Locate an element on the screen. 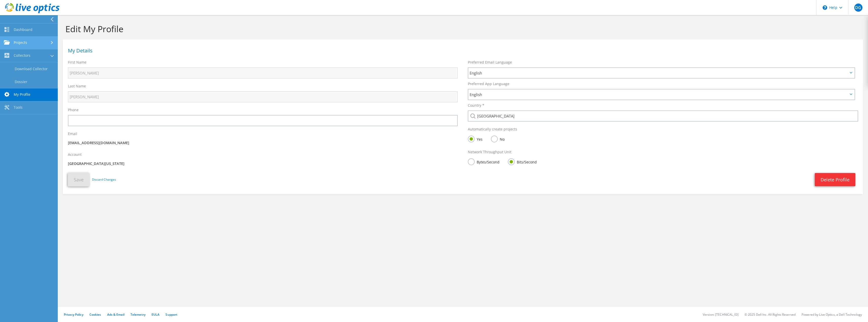 The width and height of the screenshot is (868, 322). label: Preferred App Language is located at coordinates (488, 84).